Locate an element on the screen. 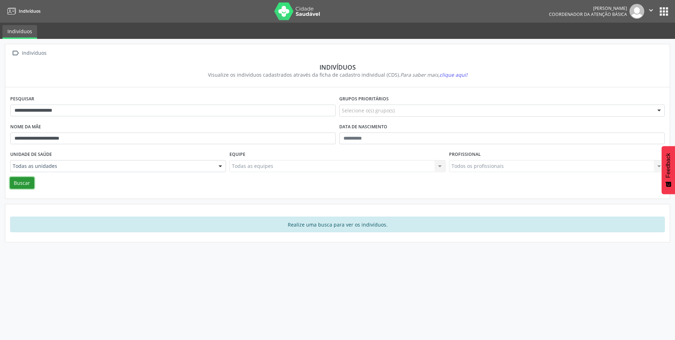 The image size is (675, 340). label: Unidade de saúde is located at coordinates (31, 154).